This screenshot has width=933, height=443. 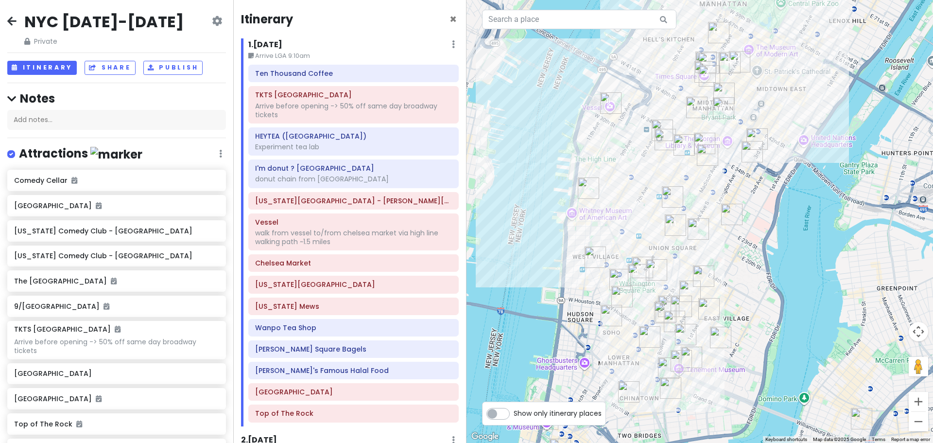 What do you see at coordinates (665, 139) in the screenshot?
I see `div: PopUp Bagels` at bounding box center [665, 139].